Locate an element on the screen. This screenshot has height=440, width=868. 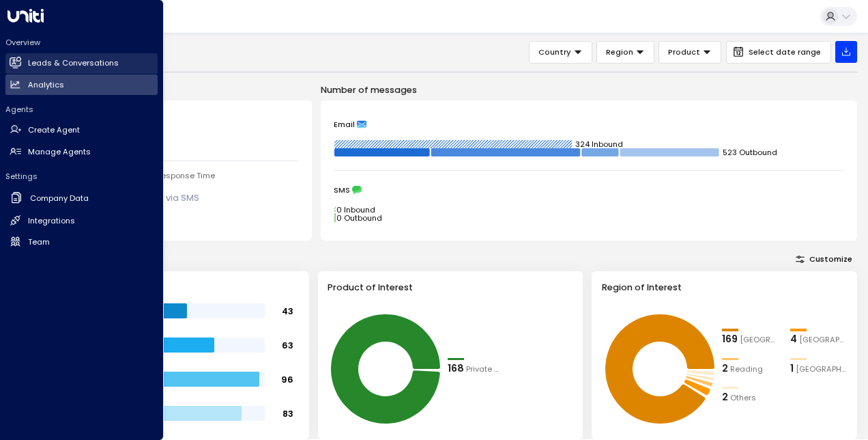
tspan: 523 Outbound is located at coordinates (750, 152).